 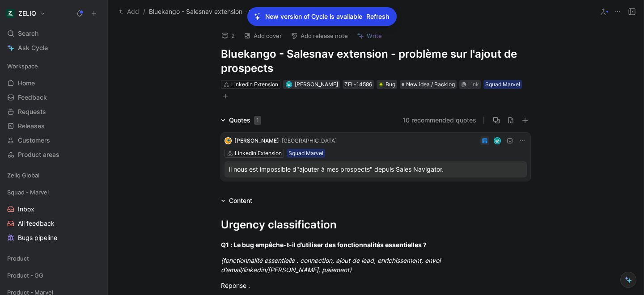 I want to click on span: Inbox, so click(x=26, y=209).